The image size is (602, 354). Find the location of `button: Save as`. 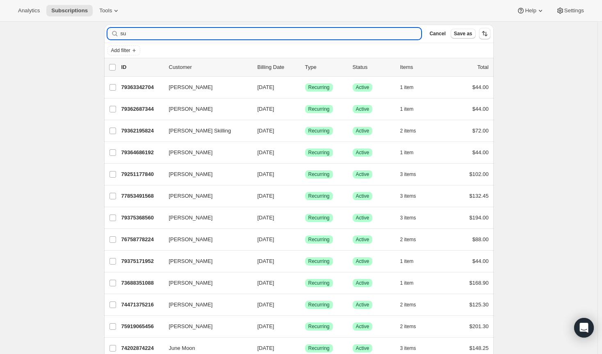

button: Save as is located at coordinates (463, 34).